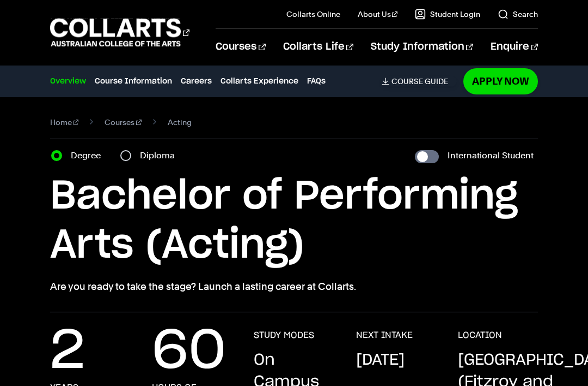  I want to click on h1: Bachelor of Performing Arts (Acting), so click(294, 221).